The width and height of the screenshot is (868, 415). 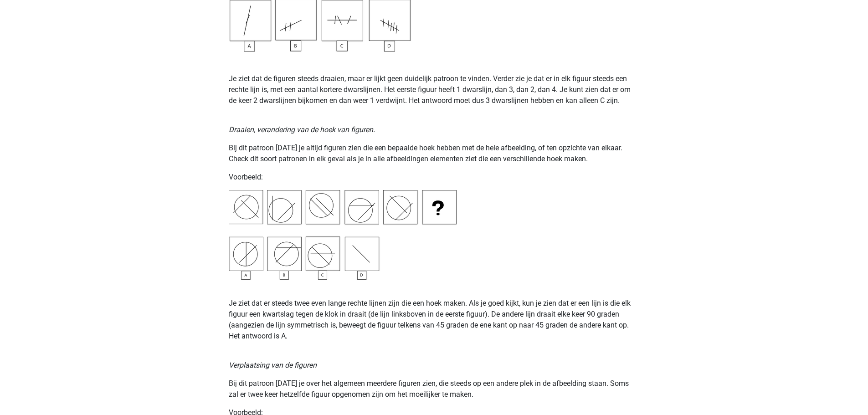 I want to click on p: Je ziet dat de figuren steeds draaien, maar er lijkt geen duidelijk patroon te vinden. Verder zie..., so click(x=434, y=79).